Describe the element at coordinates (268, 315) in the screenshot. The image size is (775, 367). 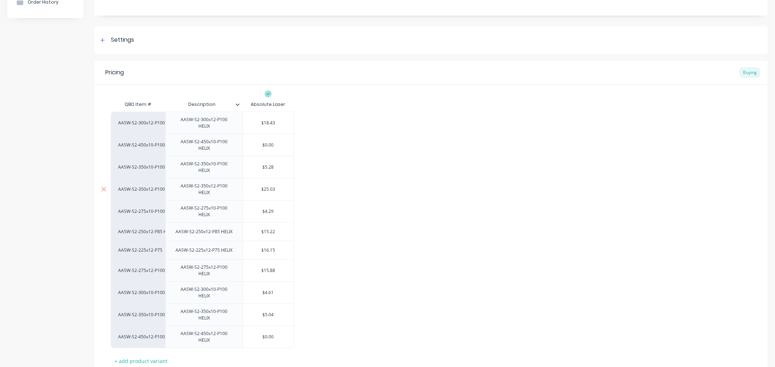
I see `div: $5.04` at that location.